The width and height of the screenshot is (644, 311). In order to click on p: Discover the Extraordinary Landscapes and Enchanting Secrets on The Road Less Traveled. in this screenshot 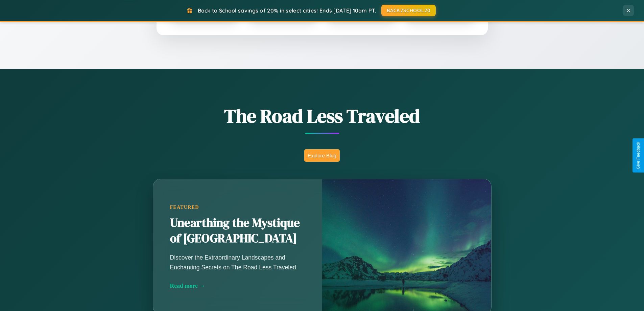, I will do `click(238, 262)`.